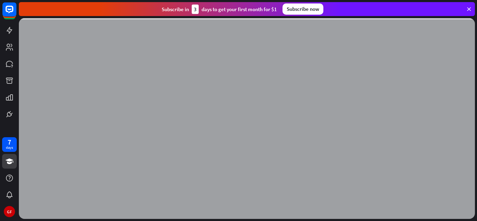 Image resolution: width=477 pixels, height=221 pixels. I want to click on a: 7 days, so click(9, 144).